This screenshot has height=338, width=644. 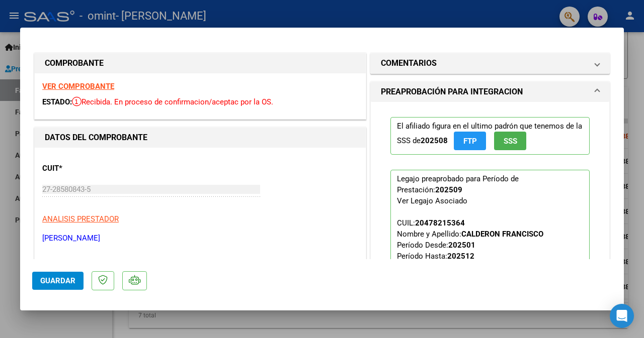 I want to click on h1: COMENTARIOS, so click(x=409, y=63).